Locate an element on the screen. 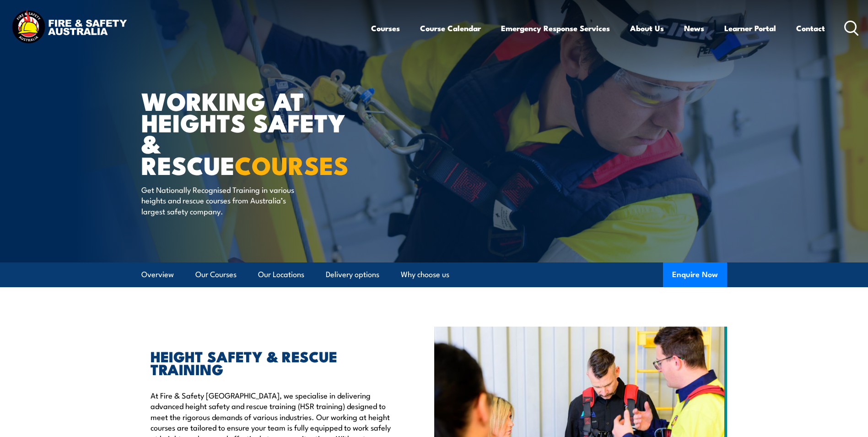 This screenshot has width=868, height=437. a: About Us is located at coordinates (647, 28).